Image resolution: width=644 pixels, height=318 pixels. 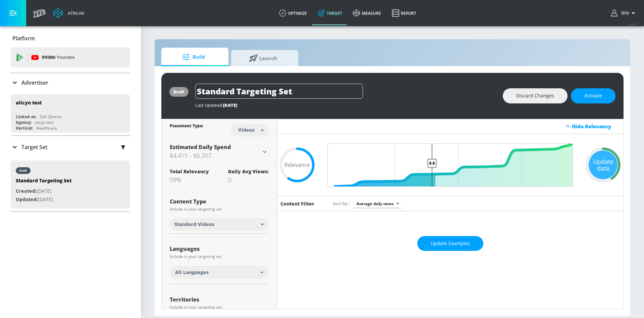 What do you see at coordinates (297, 203) in the screenshot?
I see `h6: Content Filter` at bounding box center [297, 203].